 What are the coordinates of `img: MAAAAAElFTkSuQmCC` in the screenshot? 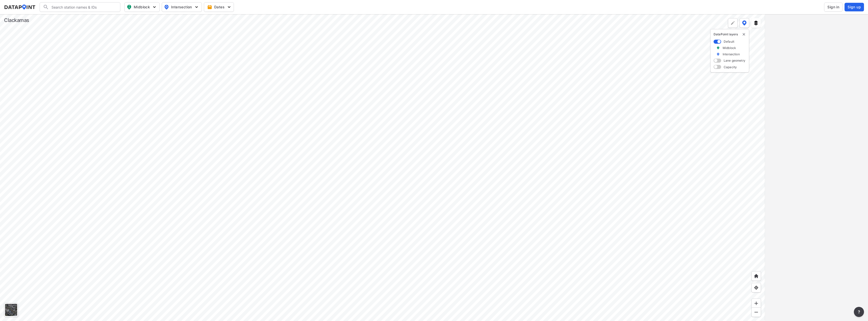 It's located at (756, 312).